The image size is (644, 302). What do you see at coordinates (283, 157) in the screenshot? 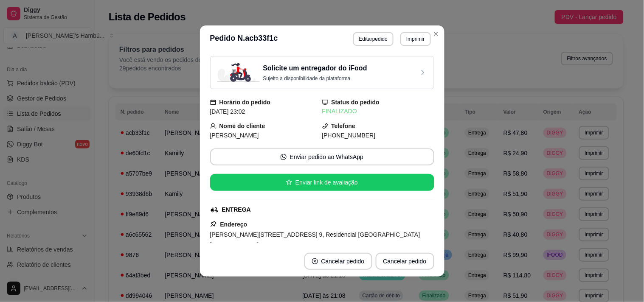
I see `span: whats-app` at bounding box center [283, 157].